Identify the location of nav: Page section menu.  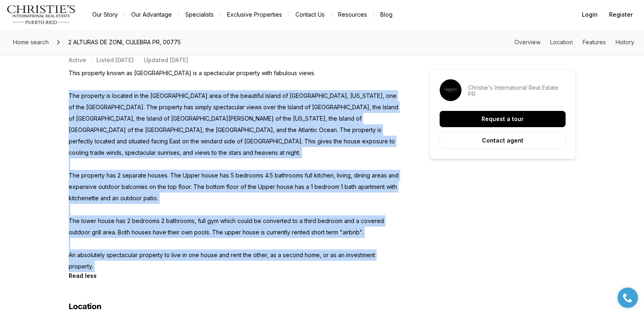
(574, 42).